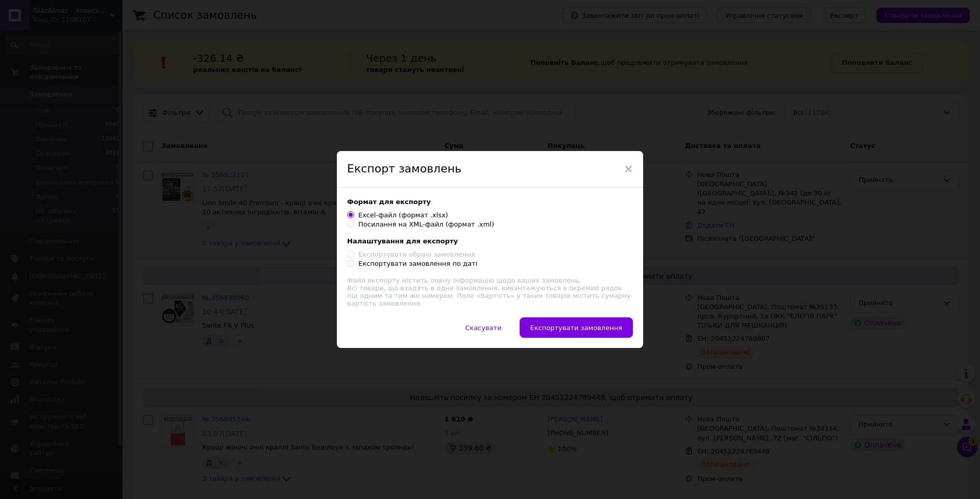 The image size is (980, 499). What do you see at coordinates (576, 328) in the screenshot?
I see `button: Експортувати замовлення` at bounding box center [576, 328].